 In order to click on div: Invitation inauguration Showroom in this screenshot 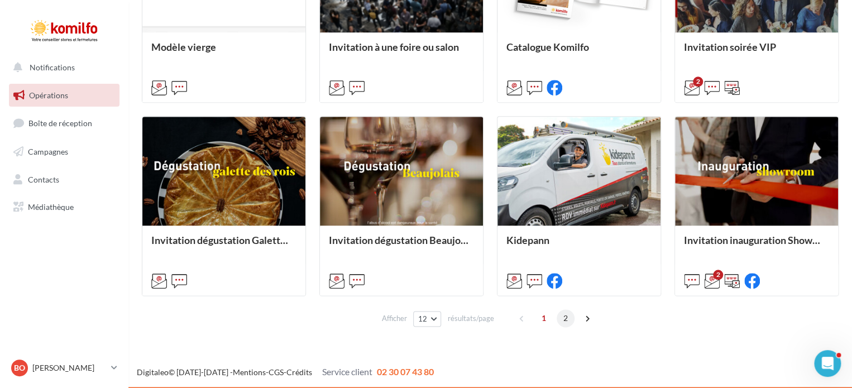, I will do `click(757, 246)`.